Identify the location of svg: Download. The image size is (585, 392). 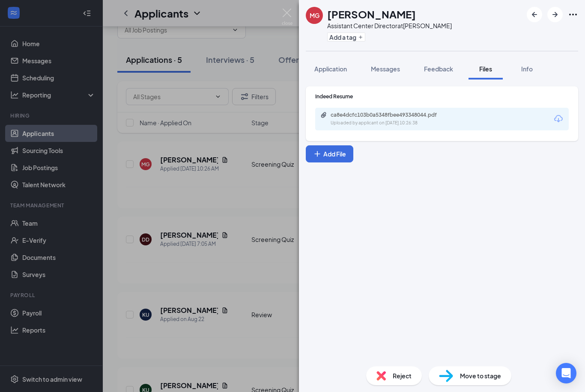
(558, 119).